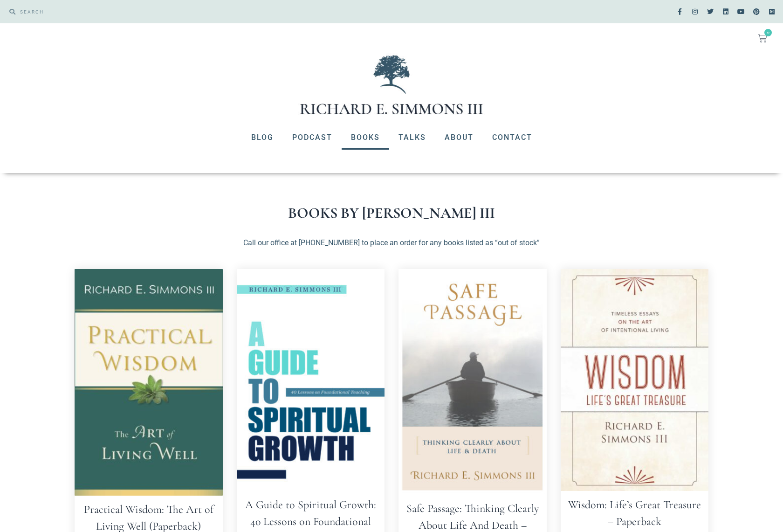 The height and width of the screenshot is (532, 783). What do you see at coordinates (768, 33) in the screenshot?
I see `span: 0` at bounding box center [768, 33].